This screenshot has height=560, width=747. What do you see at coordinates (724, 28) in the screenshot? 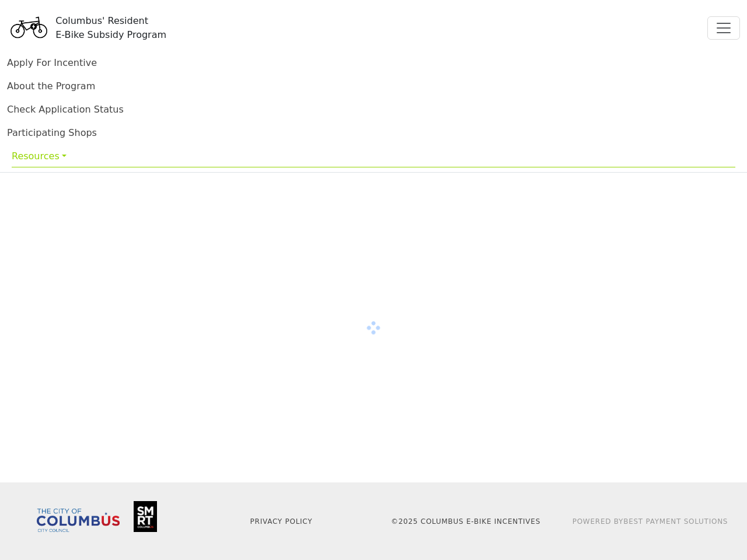
I see `button: Toggle navigation` at bounding box center [724, 28].